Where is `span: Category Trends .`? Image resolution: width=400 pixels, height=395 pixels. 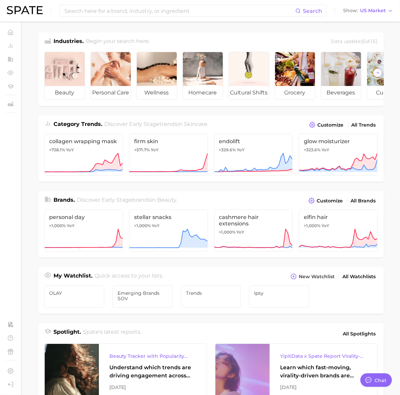
span: Category Trends . is located at coordinates (78, 124).